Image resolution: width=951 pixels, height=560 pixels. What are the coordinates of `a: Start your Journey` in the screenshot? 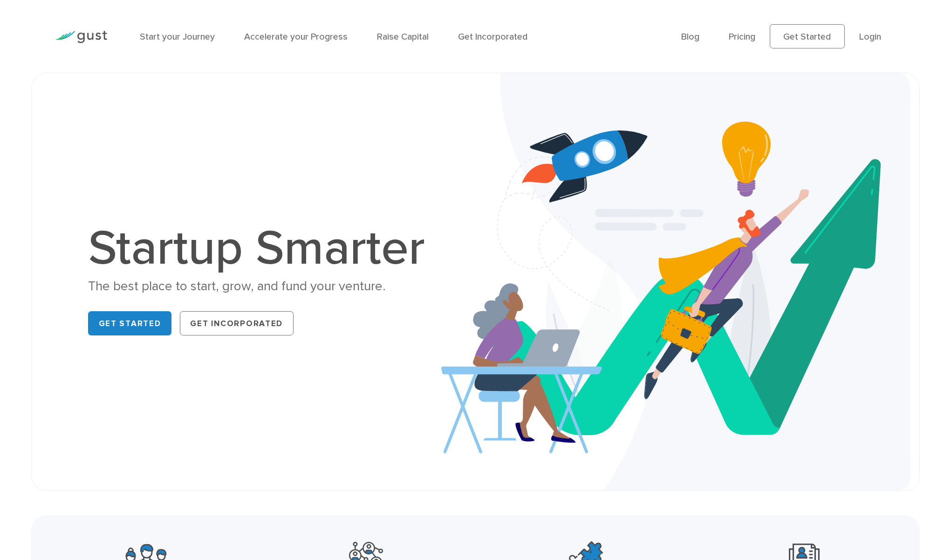 It's located at (177, 36).